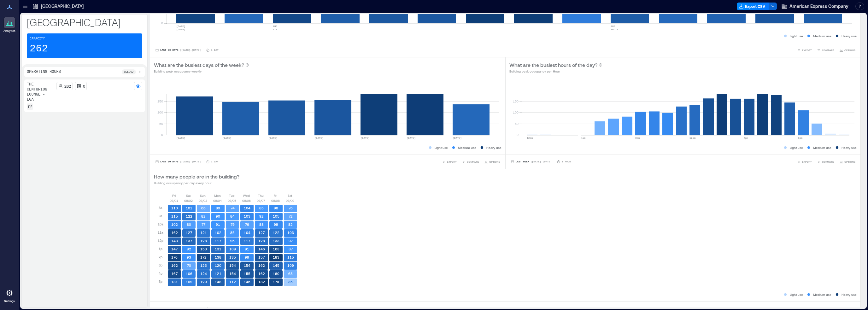 The height and width of the screenshot is (310, 868). Describe the element at coordinates (233, 257) in the screenshot. I see `text: 135` at that location.